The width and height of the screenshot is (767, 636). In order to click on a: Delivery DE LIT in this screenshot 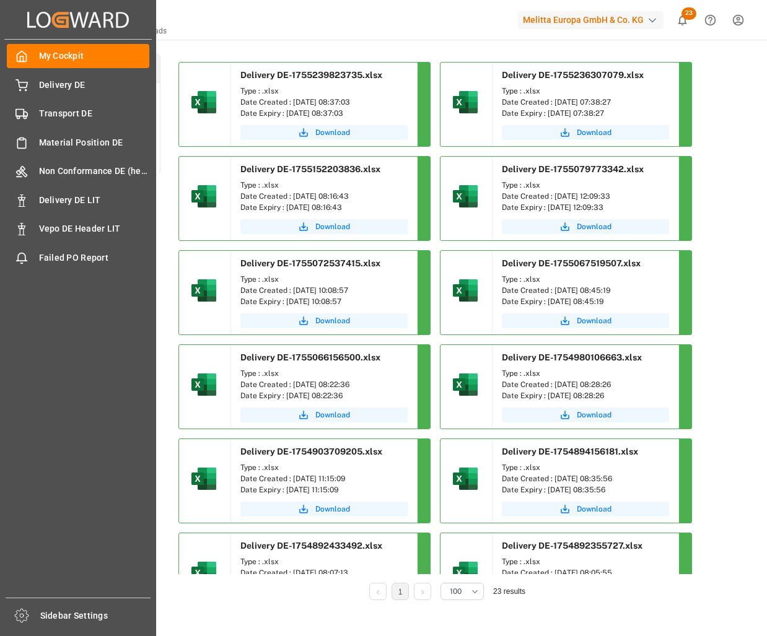, I will do `click(78, 199)`.